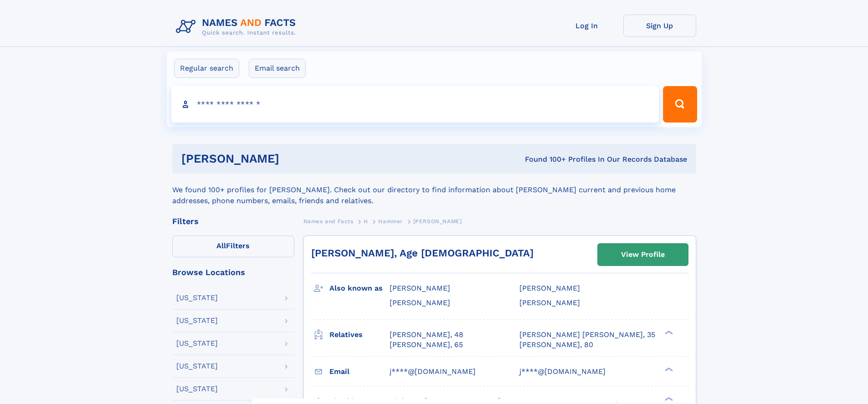 The image size is (868, 404). I want to click on span: Hammer, so click(391, 221).